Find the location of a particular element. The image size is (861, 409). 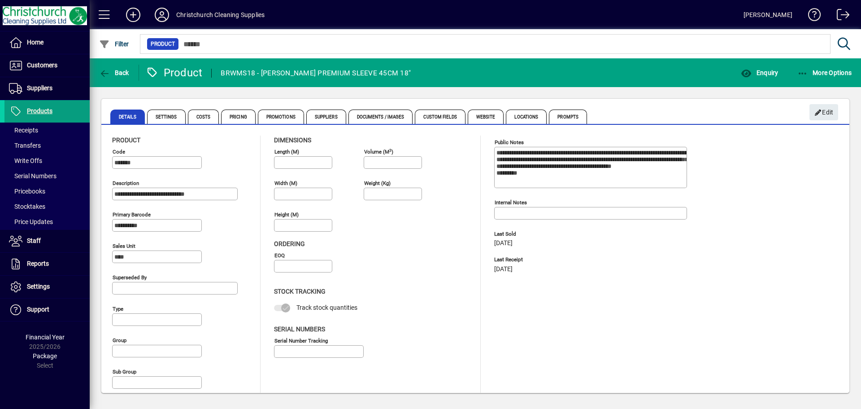

a: Staff is located at coordinates (47, 241).